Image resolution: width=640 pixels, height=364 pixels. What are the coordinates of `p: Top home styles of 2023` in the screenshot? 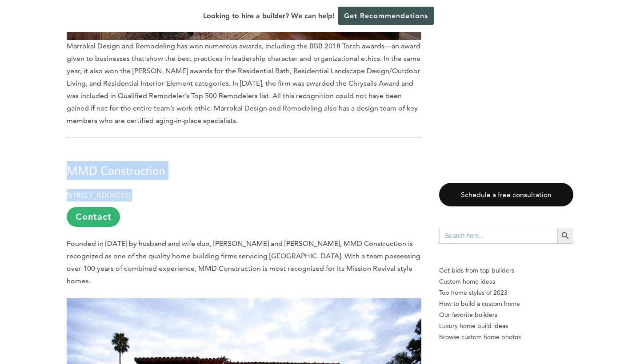 It's located at (506, 292).